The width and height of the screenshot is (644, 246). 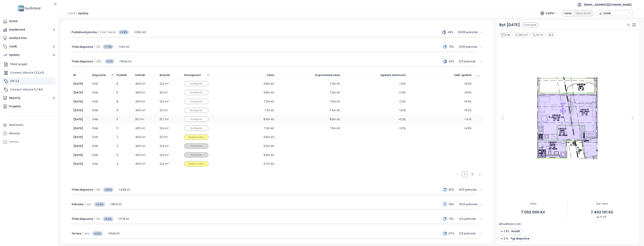 I want to click on span: 2.1%, so click(x=506, y=239).